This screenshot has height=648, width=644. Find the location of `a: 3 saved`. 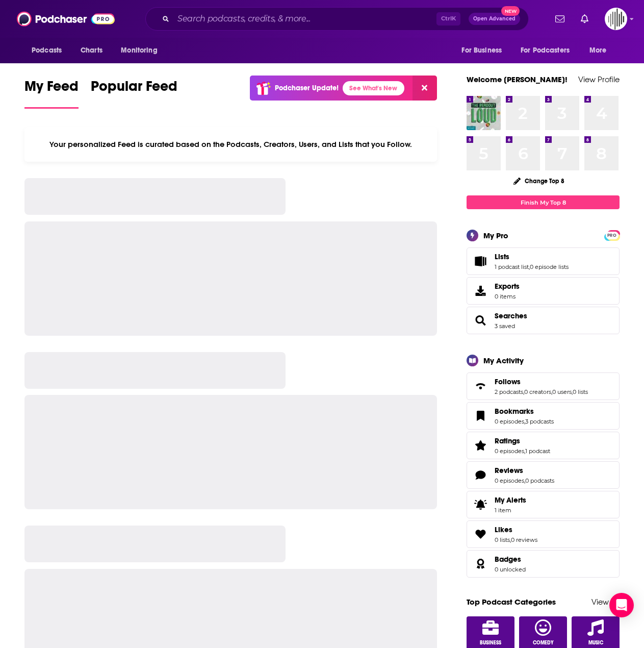

a: 3 saved is located at coordinates (505, 326).